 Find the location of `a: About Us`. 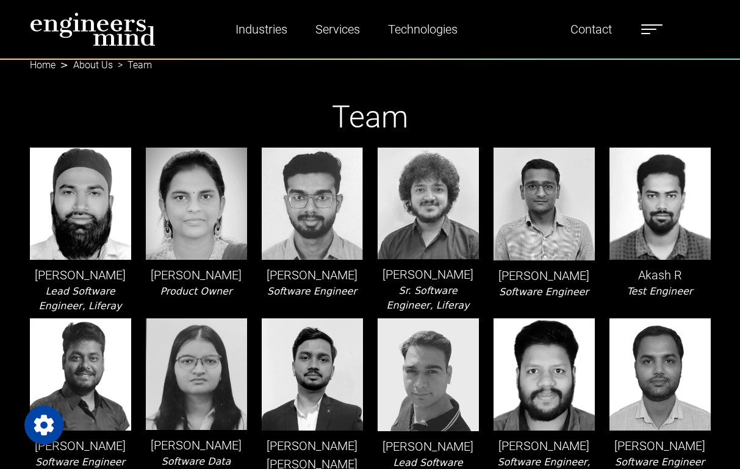

a: About Us is located at coordinates (93, 65).